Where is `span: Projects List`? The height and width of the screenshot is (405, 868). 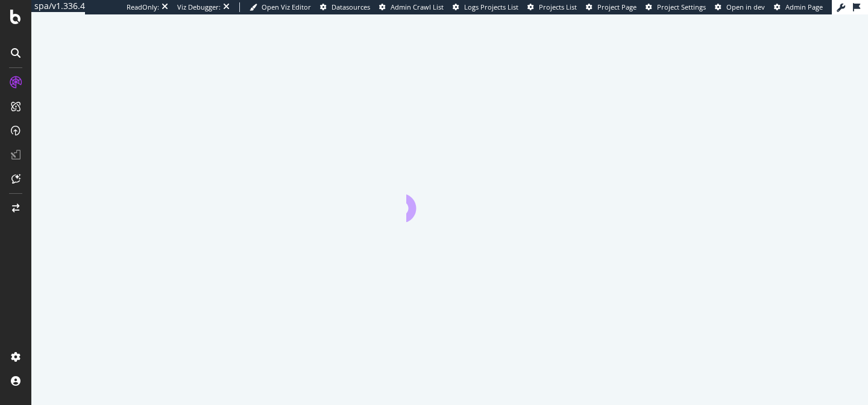 span: Projects List is located at coordinates (558, 6).